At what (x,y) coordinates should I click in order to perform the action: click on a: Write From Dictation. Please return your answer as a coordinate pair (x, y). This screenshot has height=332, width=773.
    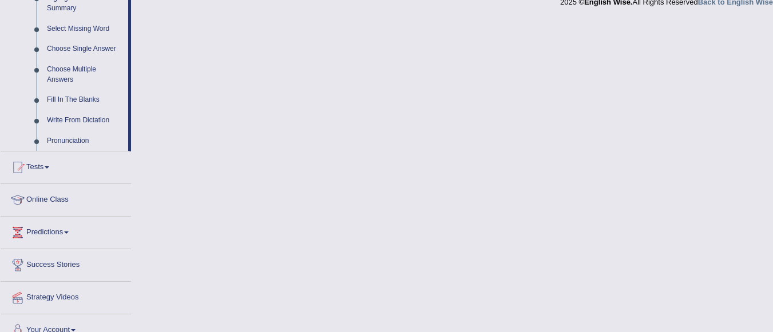
    Looking at the image, I should click on (85, 121).